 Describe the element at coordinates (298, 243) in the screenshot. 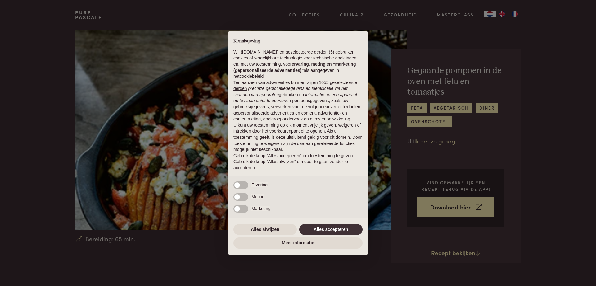

I see `button: Meer informatie` at that location.